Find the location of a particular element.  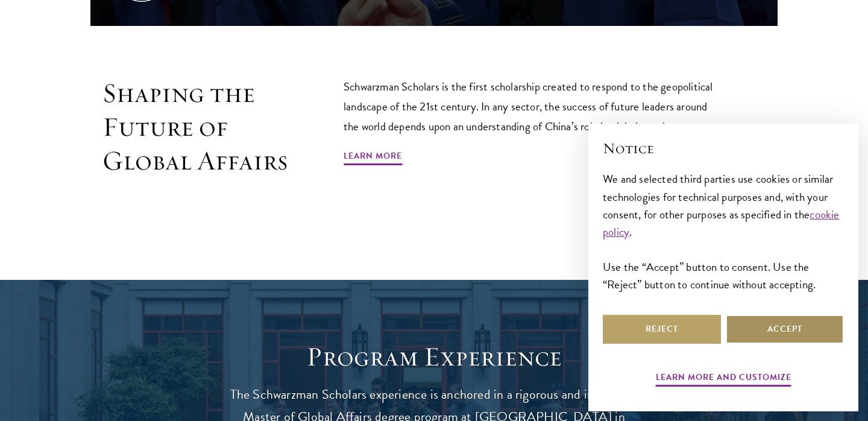

button: Learn more and customize is located at coordinates (723, 379).